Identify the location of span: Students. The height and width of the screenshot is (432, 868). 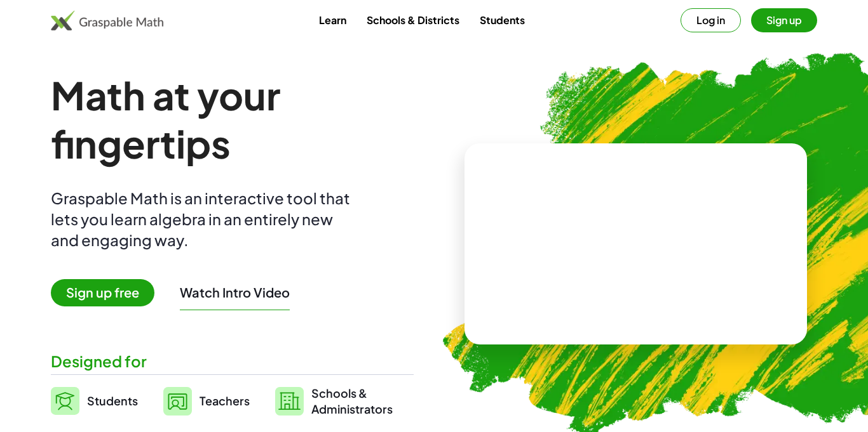
(113, 400).